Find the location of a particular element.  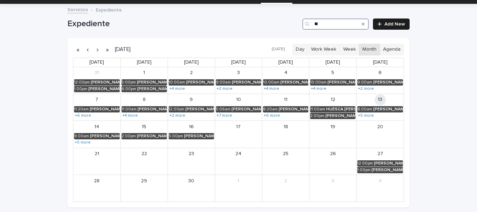

td: August 31, 2025 is located at coordinates (97, 80).